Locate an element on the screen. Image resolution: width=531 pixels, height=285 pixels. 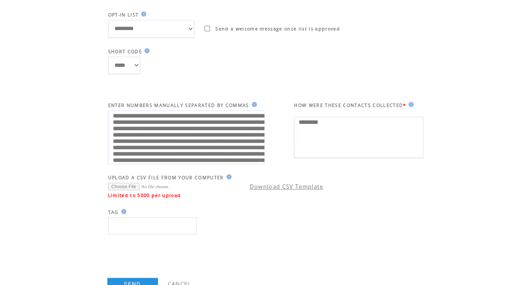
span: SHORT CODE is located at coordinates (125, 52).